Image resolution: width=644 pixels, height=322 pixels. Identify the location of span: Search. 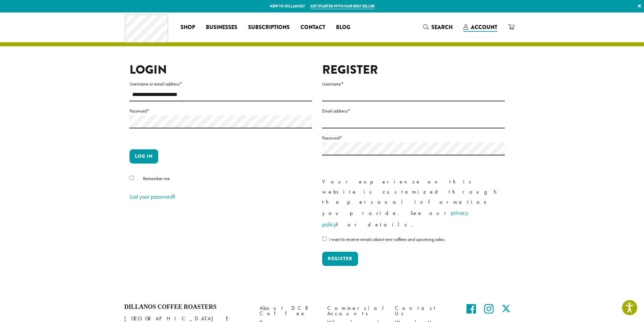
(442, 27).